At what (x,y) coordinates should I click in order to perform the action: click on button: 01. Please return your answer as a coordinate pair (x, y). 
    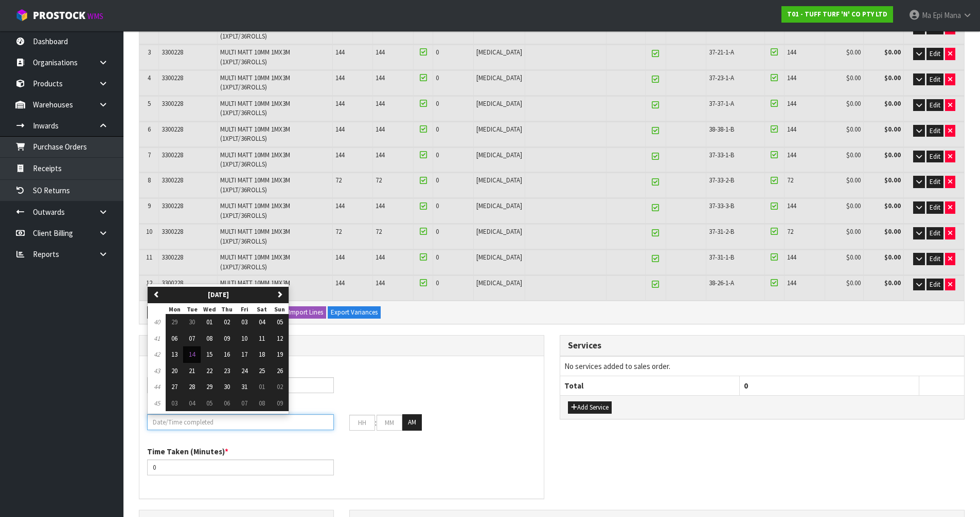
    Looking at the image, I should click on (262, 388).